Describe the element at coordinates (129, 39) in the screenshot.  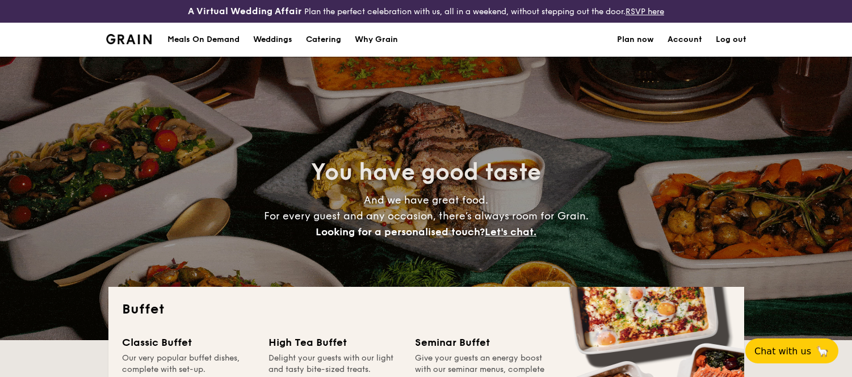
I see `img: Grain` at that location.